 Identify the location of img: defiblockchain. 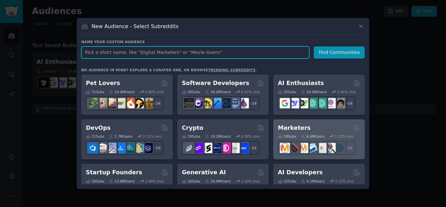
(225, 148).